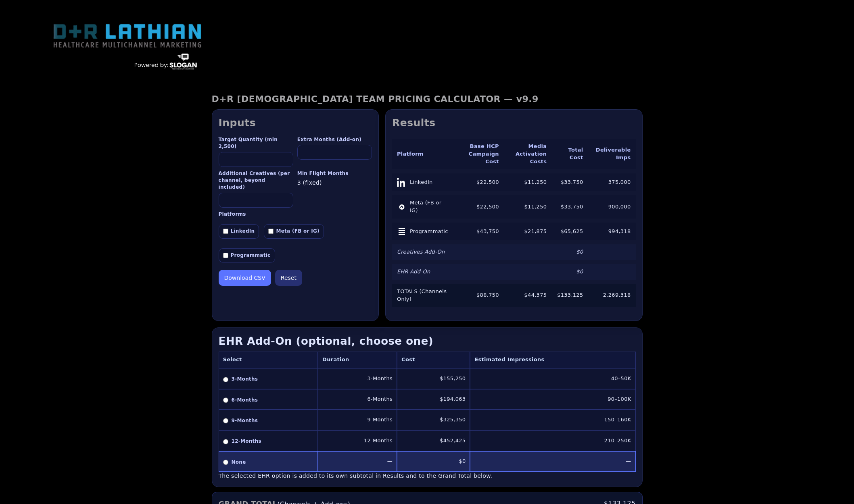 This screenshot has width=854, height=504. I want to click on td: $133,125, so click(570, 296).